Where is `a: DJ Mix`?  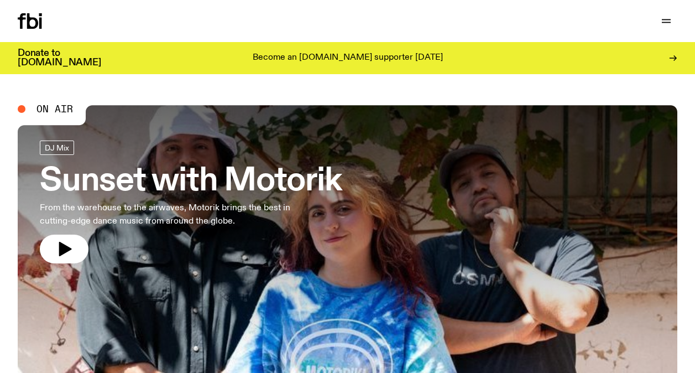
a: DJ Mix is located at coordinates (57, 148).